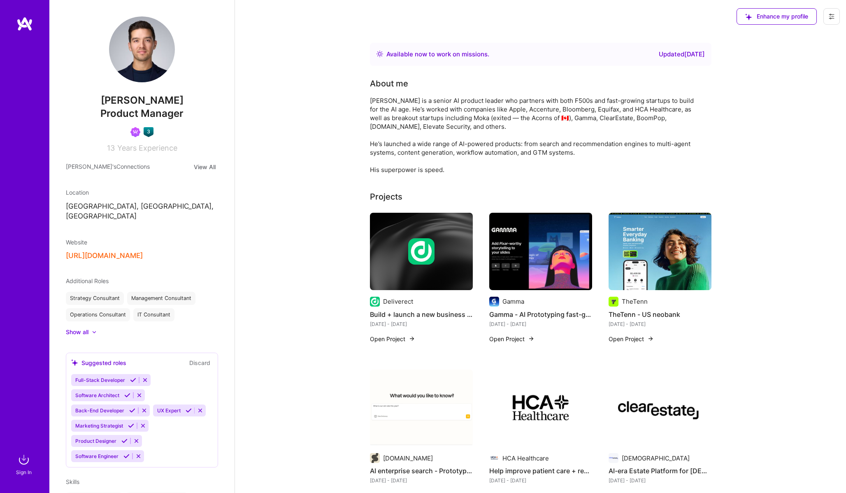 This screenshot has width=846, height=493. I want to click on img: Help improve patient care + reduce nurse overwhelm, so click(541, 408).